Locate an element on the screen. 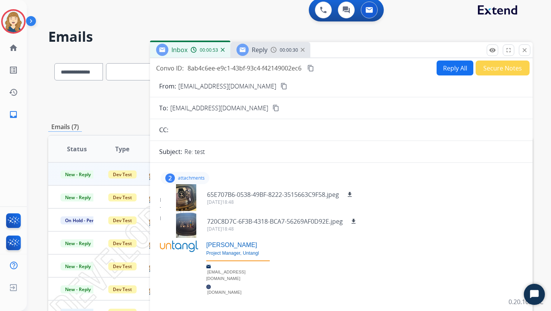 The height and width of the screenshot is (311, 551). div: From: is located at coordinates (341, 200).